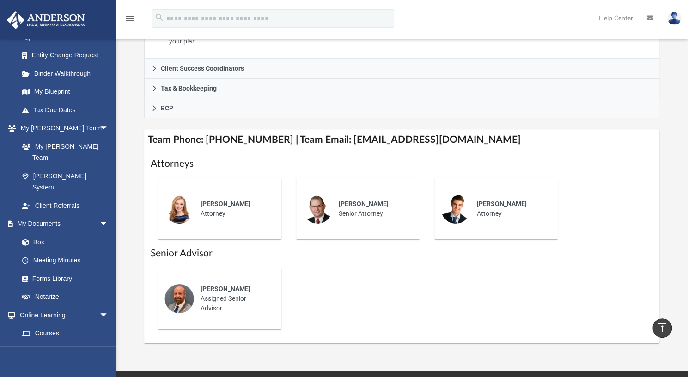 This screenshot has height=377, width=688. What do you see at coordinates (401, 68) in the screenshot?
I see `a: Client Success Coordinators` at bounding box center [401, 68].